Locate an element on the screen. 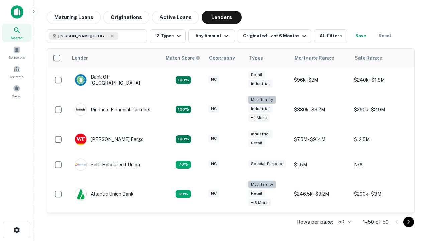  div: Types is located at coordinates (256, 58).